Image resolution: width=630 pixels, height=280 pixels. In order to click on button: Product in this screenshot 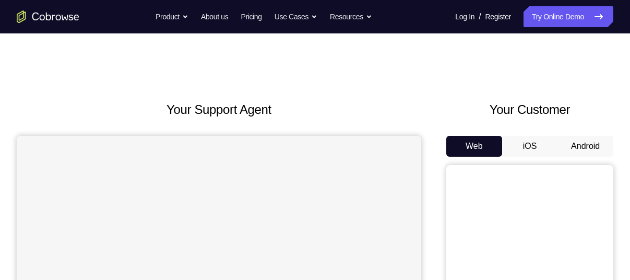, I will do `click(172, 17)`.